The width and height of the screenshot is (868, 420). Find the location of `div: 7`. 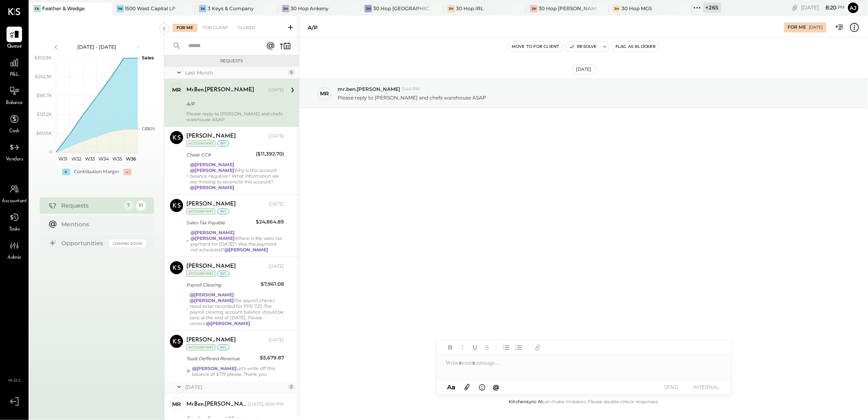

div: 7 is located at coordinates (128, 206).